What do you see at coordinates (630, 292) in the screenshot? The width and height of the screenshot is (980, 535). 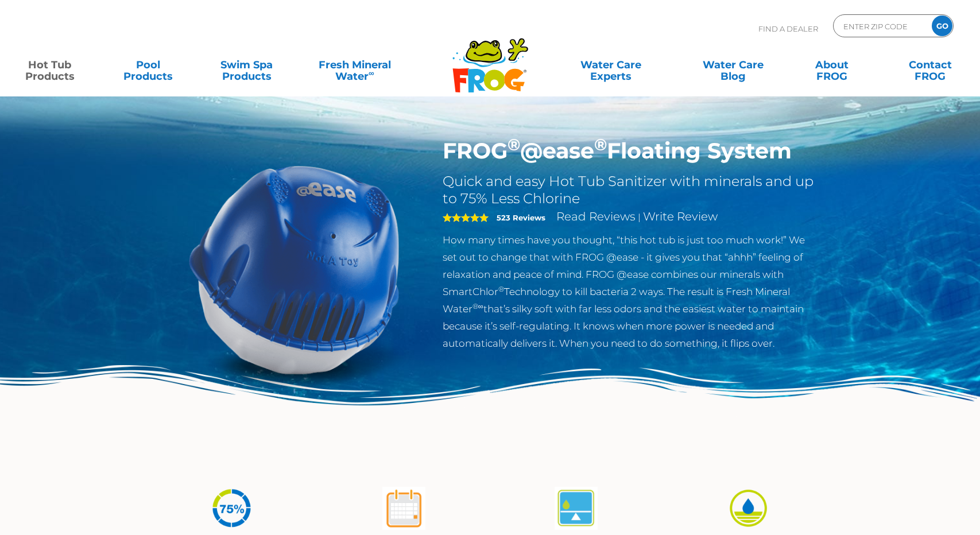 I see `p: How many times have you thought, “this hot tub is just too much work!” We set out to change that ...` at bounding box center [630, 292].